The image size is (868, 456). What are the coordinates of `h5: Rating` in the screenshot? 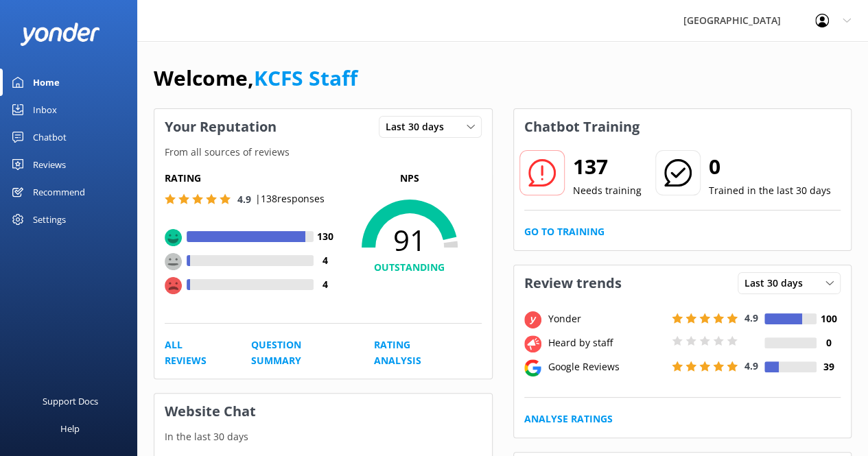 It's located at (251, 178).